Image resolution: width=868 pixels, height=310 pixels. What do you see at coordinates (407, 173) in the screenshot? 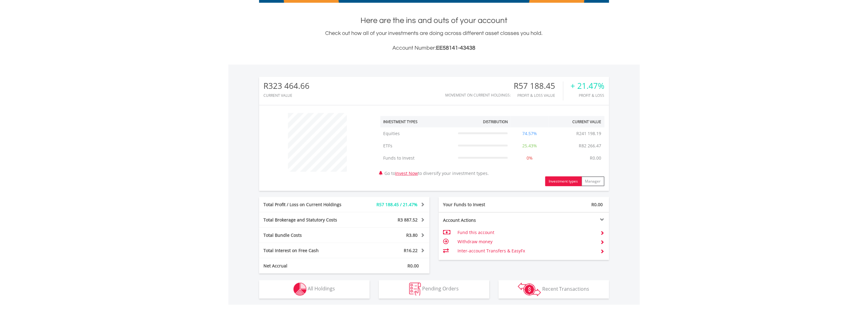
I see `a: Invest Now` at bounding box center [407, 173].